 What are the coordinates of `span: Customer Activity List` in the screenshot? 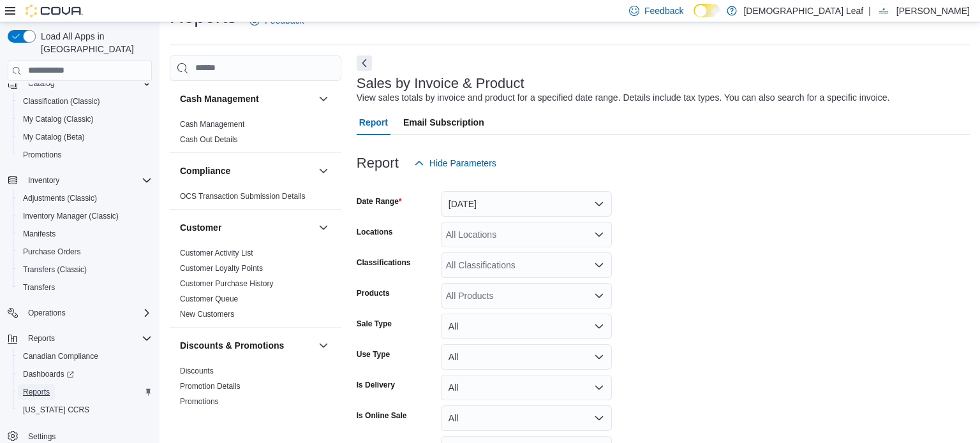 It's located at (217, 253).